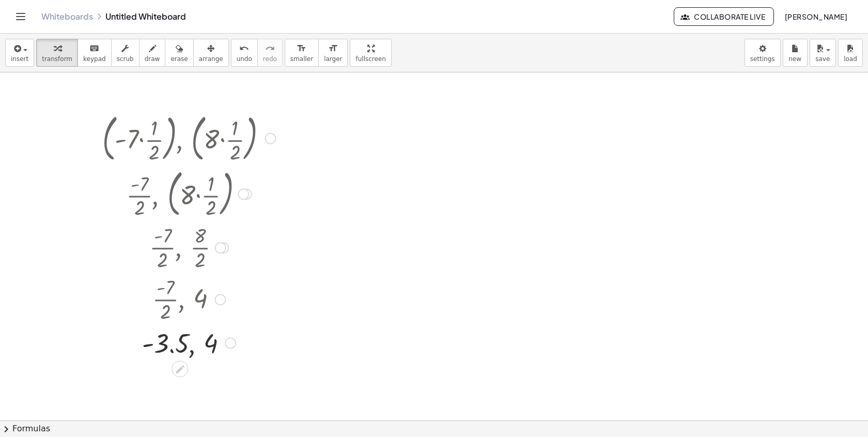 The width and height of the screenshot is (868, 437). Describe the element at coordinates (371, 59) in the screenshot. I see `span: fullscreen` at that location.